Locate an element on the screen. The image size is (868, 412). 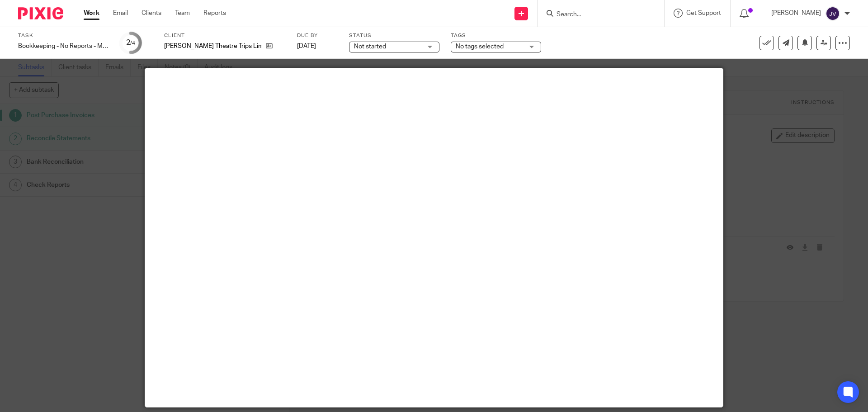
div: 2 is located at coordinates (131, 43).